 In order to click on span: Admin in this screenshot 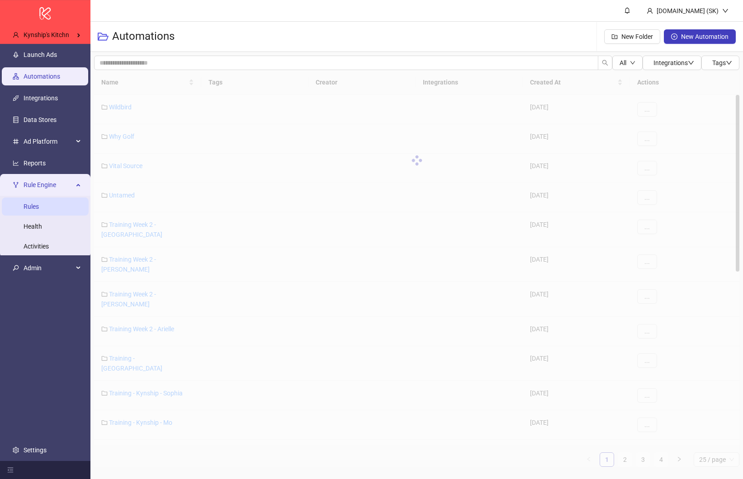, I will do `click(48, 269)`.